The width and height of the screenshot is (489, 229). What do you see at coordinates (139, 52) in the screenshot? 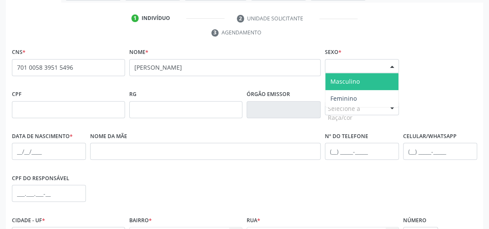
I see `label: Nome` at bounding box center [139, 52].